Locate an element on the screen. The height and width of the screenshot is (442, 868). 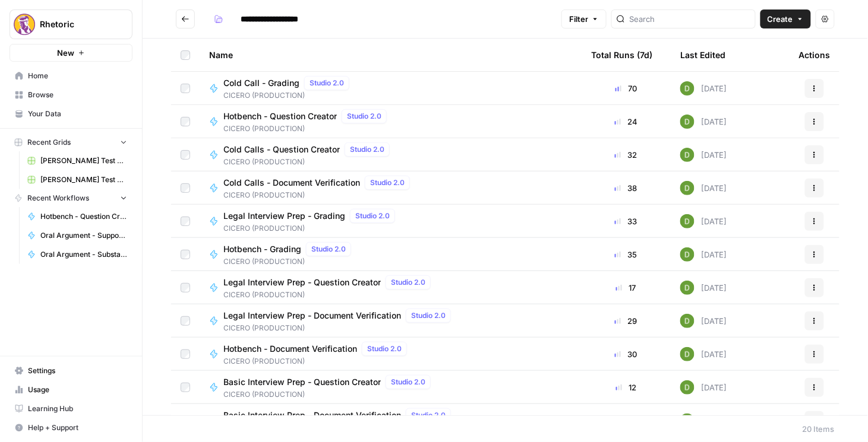
span: Basic Interview Prep - Question Creator is located at coordinates (302, 382).